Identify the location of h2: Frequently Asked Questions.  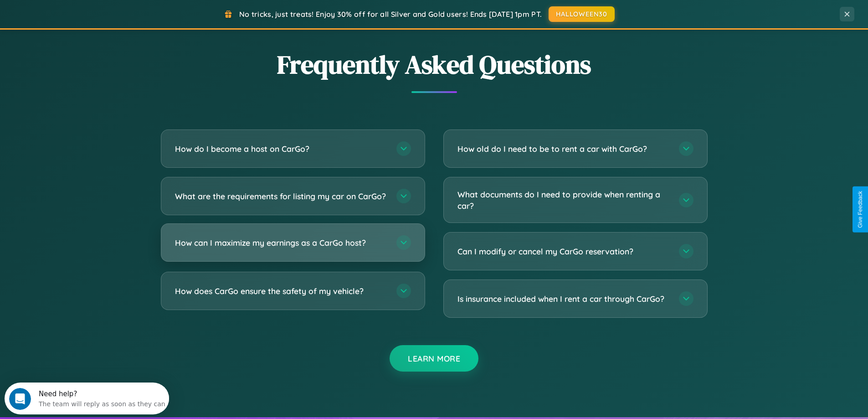
(435, 64).